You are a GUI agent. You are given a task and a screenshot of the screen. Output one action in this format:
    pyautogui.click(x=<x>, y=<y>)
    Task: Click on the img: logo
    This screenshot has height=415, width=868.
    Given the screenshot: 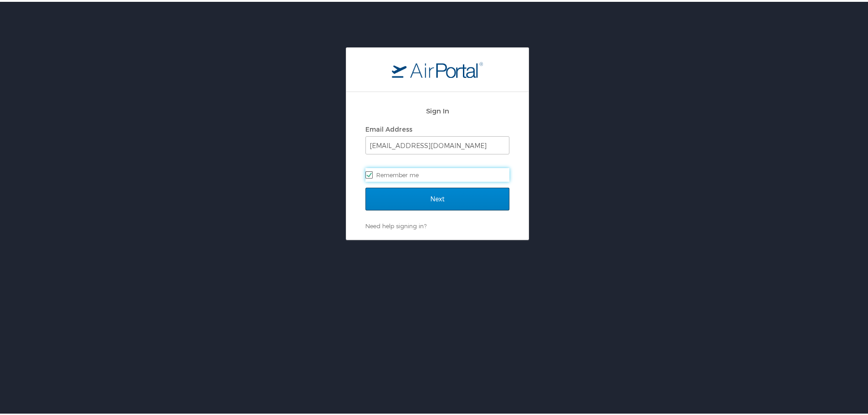 What is the action you would take?
    pyautogui.click(x=438, y=68)
    